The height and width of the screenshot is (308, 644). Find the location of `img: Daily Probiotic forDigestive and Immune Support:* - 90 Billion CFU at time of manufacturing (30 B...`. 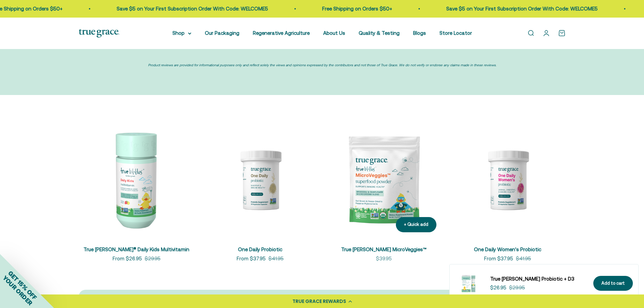

img: Daily Probiotic forDigestive and Immune Support:* - 90 Billion CFU at time of manufacturing (30 B... is located at coordinates (260, 180).